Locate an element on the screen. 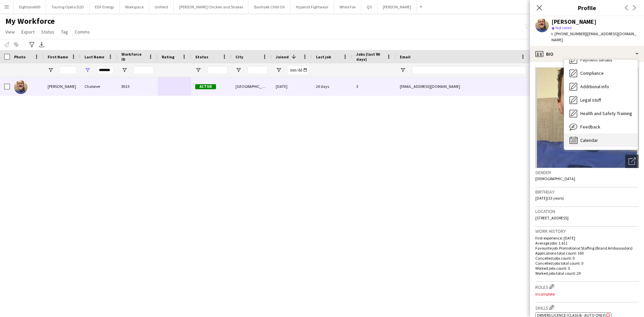 This screenshot has height=317, width=644. p: Incomplete is located at coordinates (587, 294).